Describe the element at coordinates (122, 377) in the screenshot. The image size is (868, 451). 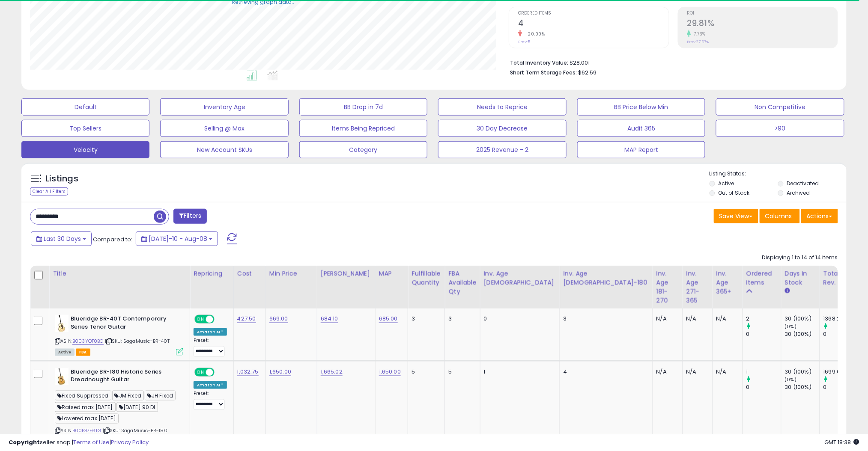
I see `b: Blueridge BR-180 Historic Series Dreadnought Guitar` at that location.